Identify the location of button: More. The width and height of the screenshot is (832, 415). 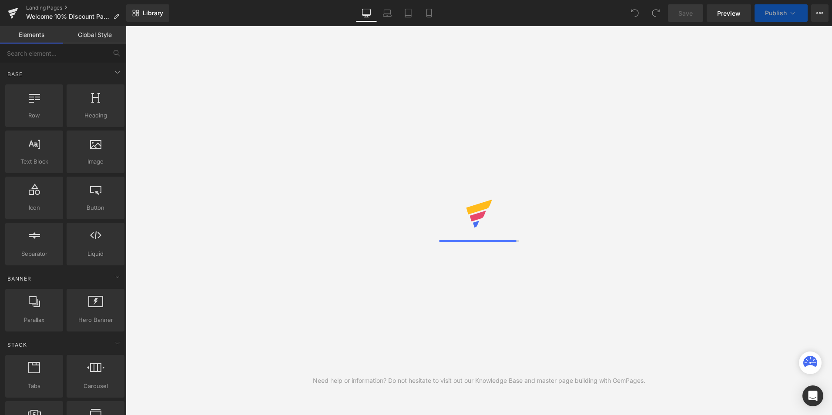
(820, 13).